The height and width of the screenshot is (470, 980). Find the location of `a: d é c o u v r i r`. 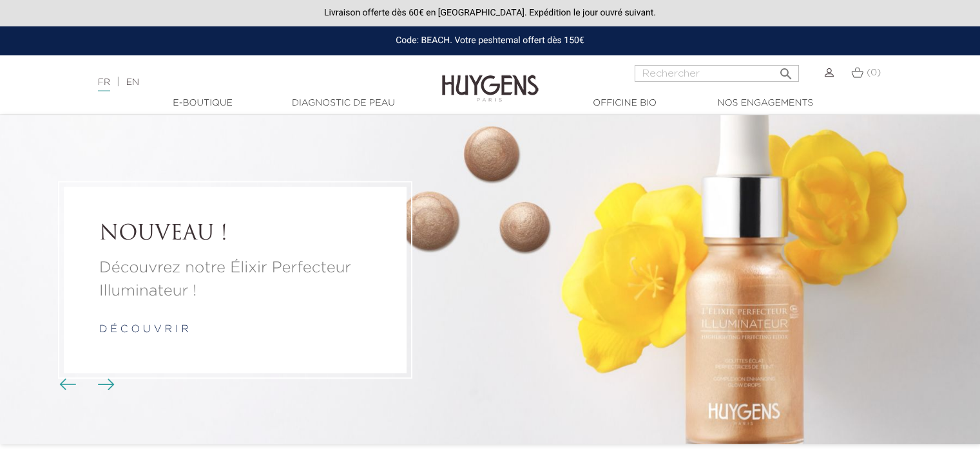

a: d é c o u v r i r is located at coordinates (144, 330).